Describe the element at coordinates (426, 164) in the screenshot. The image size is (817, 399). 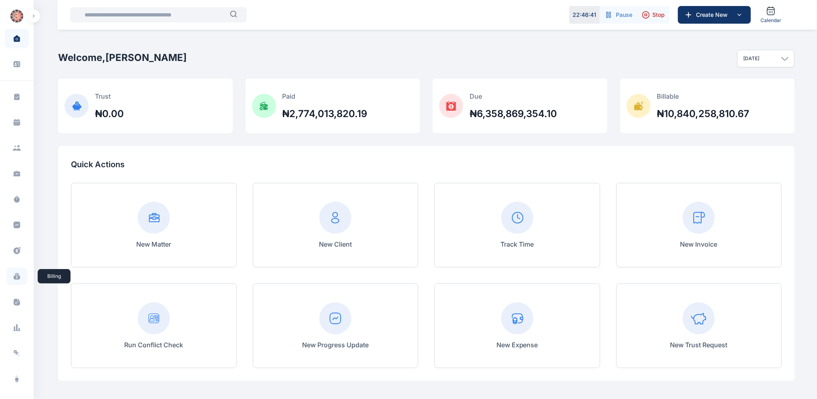
I see `p: Quick Actions` at that location.